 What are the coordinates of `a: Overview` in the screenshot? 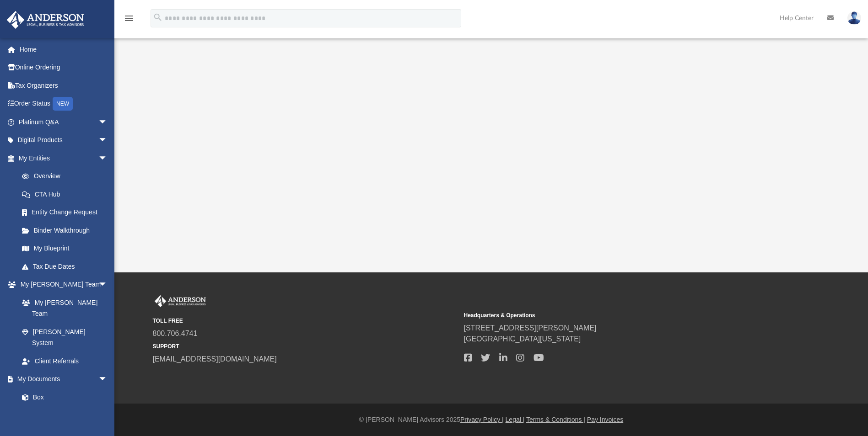 It's located at (66, 176).